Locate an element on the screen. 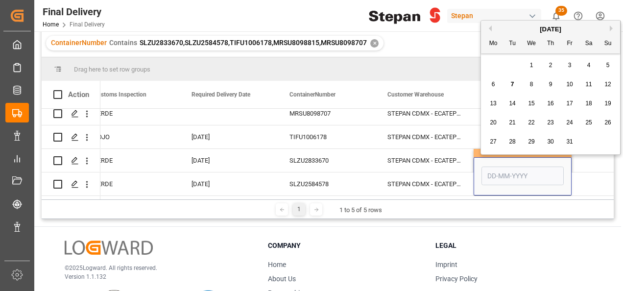 The image size is (623, 291). input: DD-MM-YYYY is located at coordinates (523, 176).